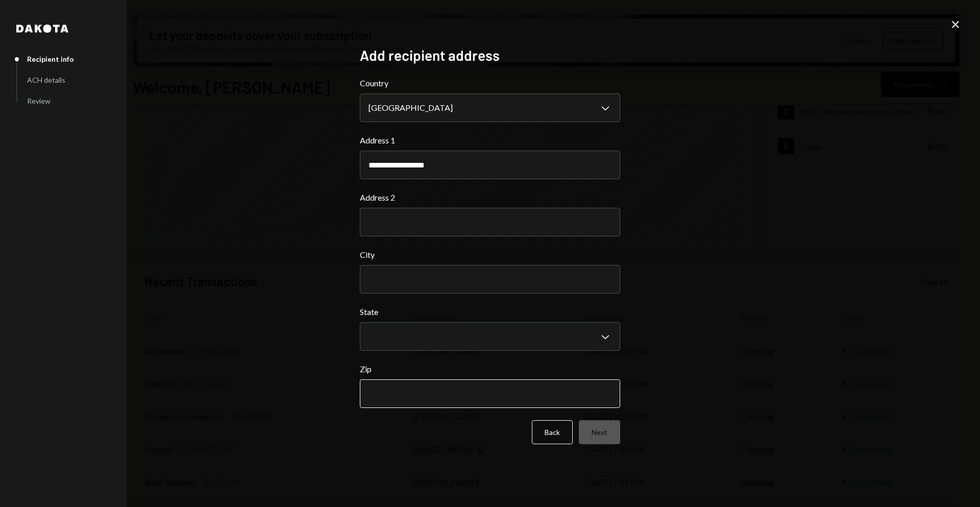  Describe the element at coordinates (490, 337) in the screenshot. I see `button: State` at that location.